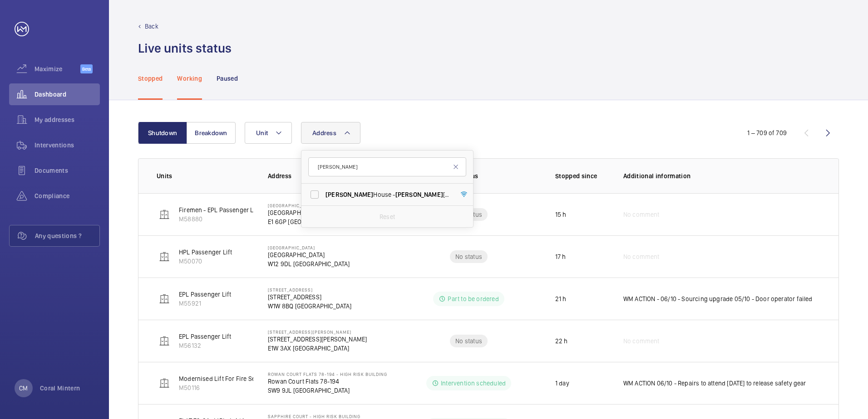  Describe the element at coordinates (23, 388) in the screenshot. I see `p: CM` at that location.